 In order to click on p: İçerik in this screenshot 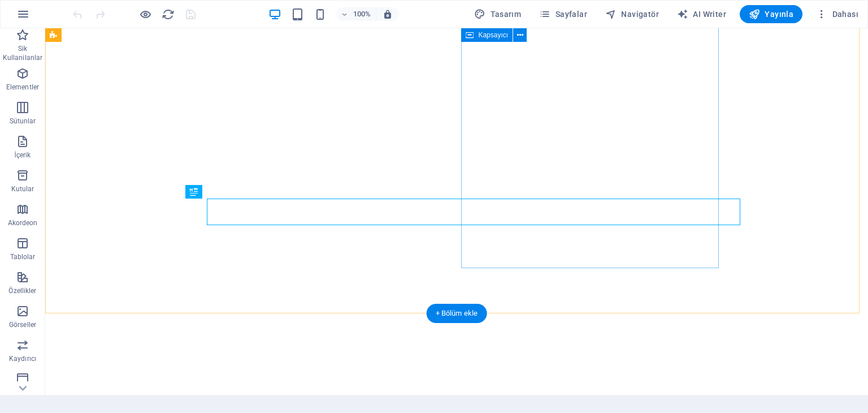, I will do `click(22, 155)`.